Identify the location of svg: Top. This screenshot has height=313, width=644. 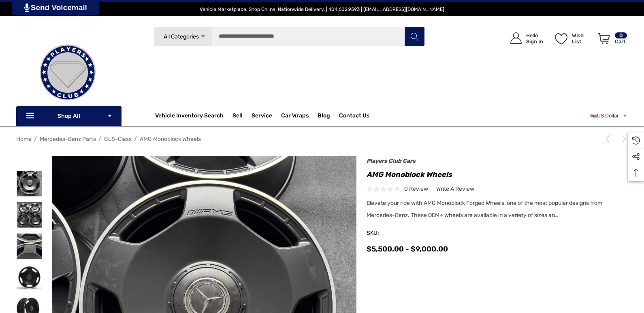
(635, 173).